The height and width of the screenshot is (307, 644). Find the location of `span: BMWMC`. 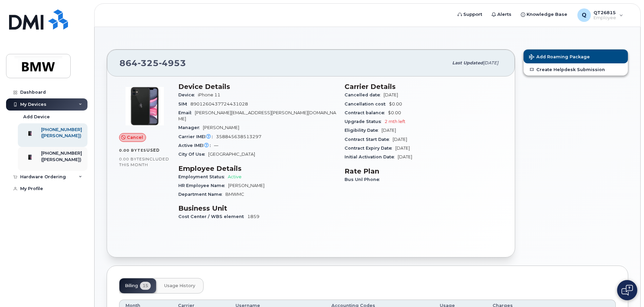

span: BMWMC is located at coordinates (235, 194).